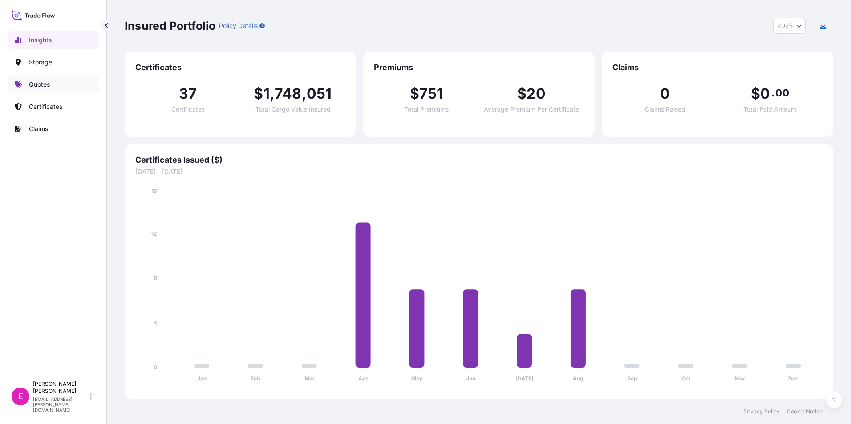  I want to click on p: Claims, so click(38, 129).